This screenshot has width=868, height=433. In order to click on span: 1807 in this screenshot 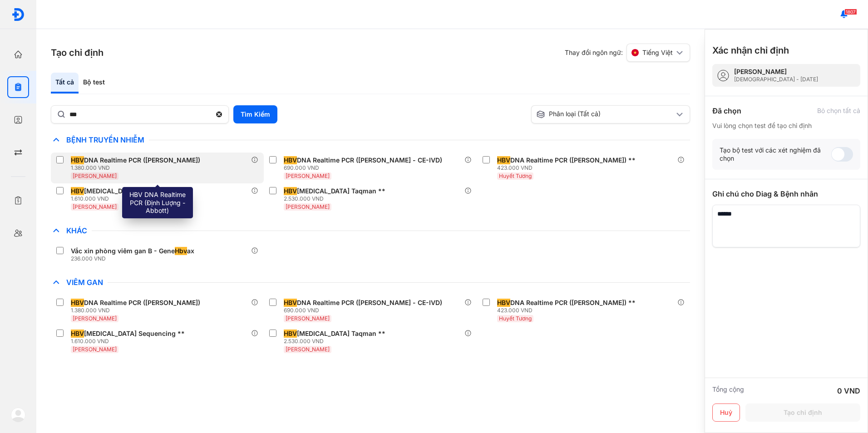, I will do `click(851, 12)`.